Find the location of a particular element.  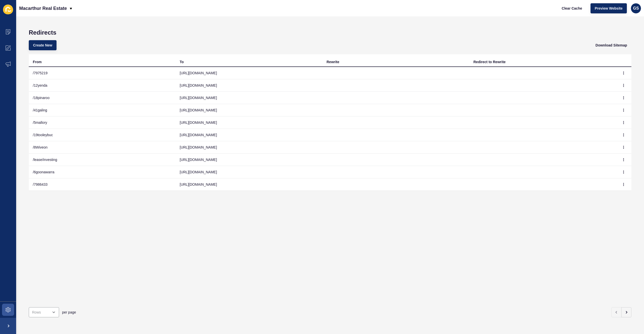

p: Macarthur Real Estate is located at coordinates (43, 9).